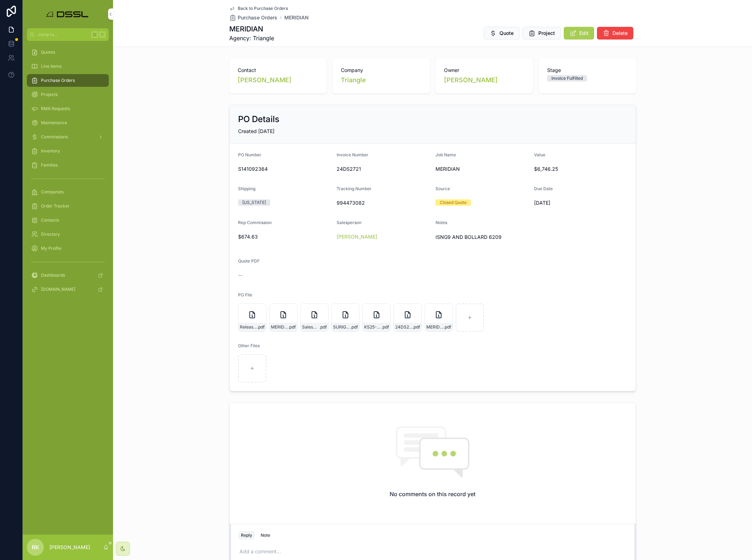  I want to click on span: Inventory, so click(51, 151).